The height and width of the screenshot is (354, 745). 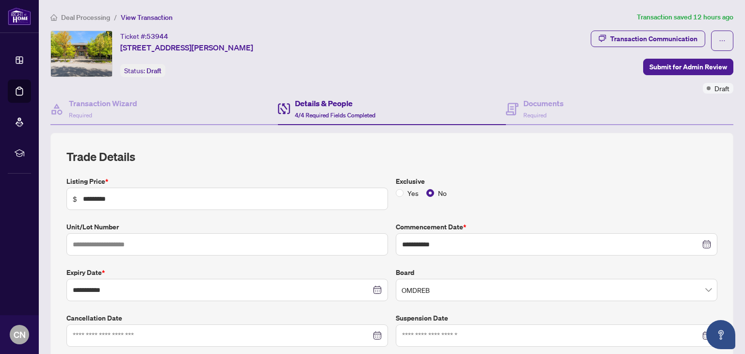 What do you see at coordinates (19, 16) in the screenshot?
I see `img: logo` at bounding box center [19, 16].